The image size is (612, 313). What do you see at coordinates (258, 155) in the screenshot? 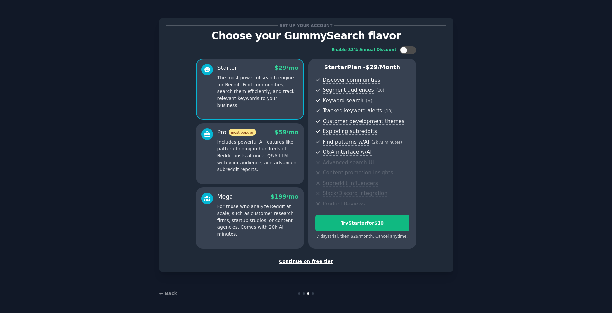
I see `p: Includes powerful AI features like pattern-finding in hundreds of Reddit posts at once, Q&A LLM w...` at bounding box center [258, 155].